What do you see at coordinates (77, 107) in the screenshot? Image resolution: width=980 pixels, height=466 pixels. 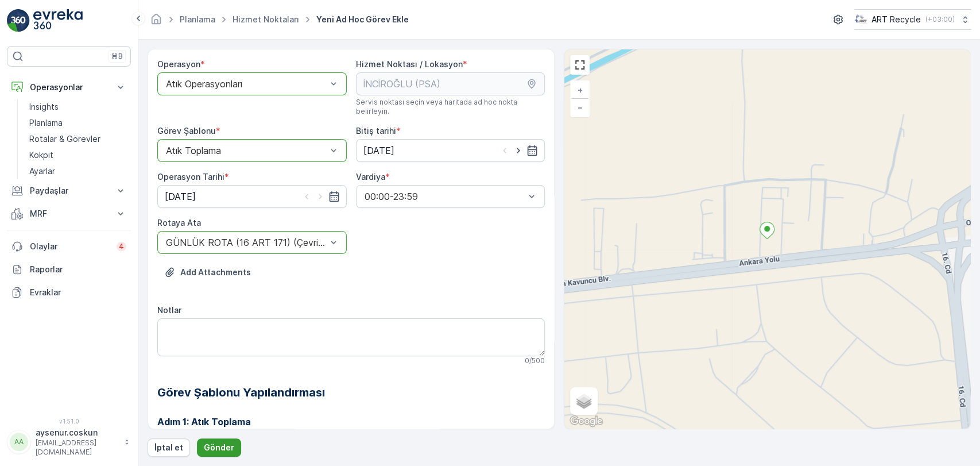 I see `a: Insights` at bounding box center [77, 107].